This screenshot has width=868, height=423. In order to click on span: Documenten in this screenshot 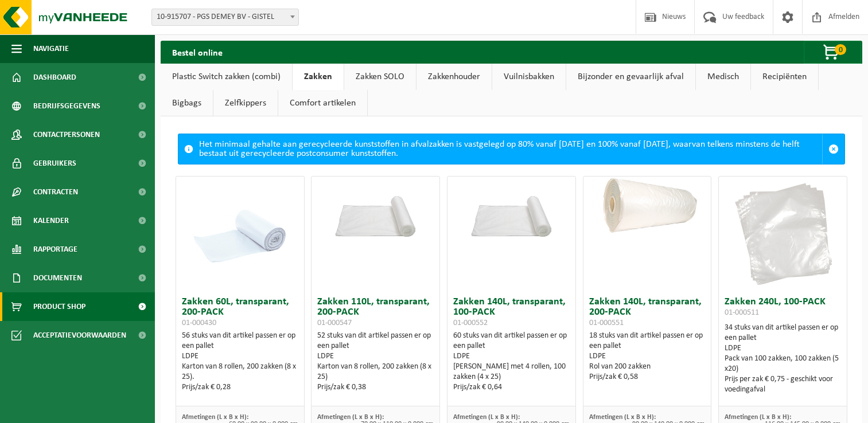, I will do `click(58, 278)`.